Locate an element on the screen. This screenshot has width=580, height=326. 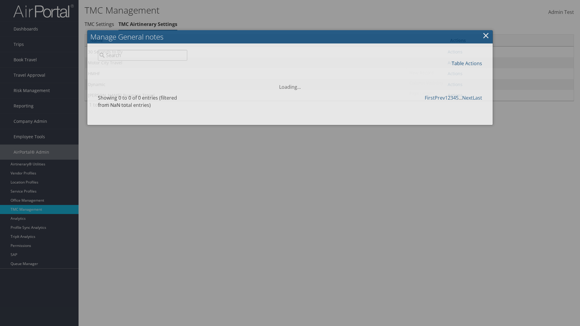
a: Last is located at coordinates (477, 98).